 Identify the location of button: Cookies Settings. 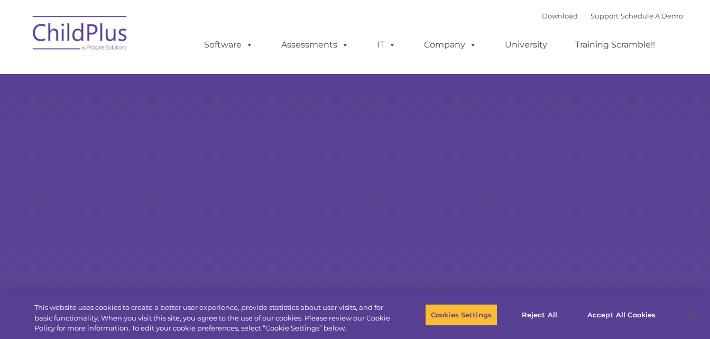
(461, 315).